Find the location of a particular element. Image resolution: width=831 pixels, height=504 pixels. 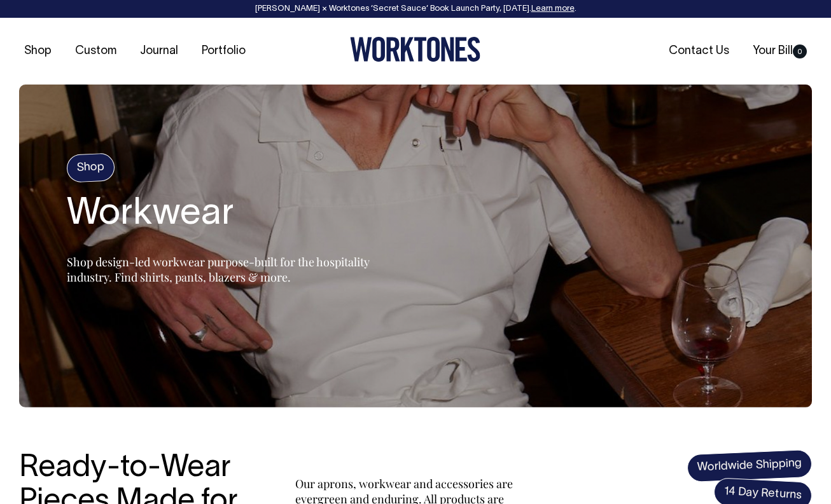

span: Worldwide Shipping is located at coordinates (749, 466).